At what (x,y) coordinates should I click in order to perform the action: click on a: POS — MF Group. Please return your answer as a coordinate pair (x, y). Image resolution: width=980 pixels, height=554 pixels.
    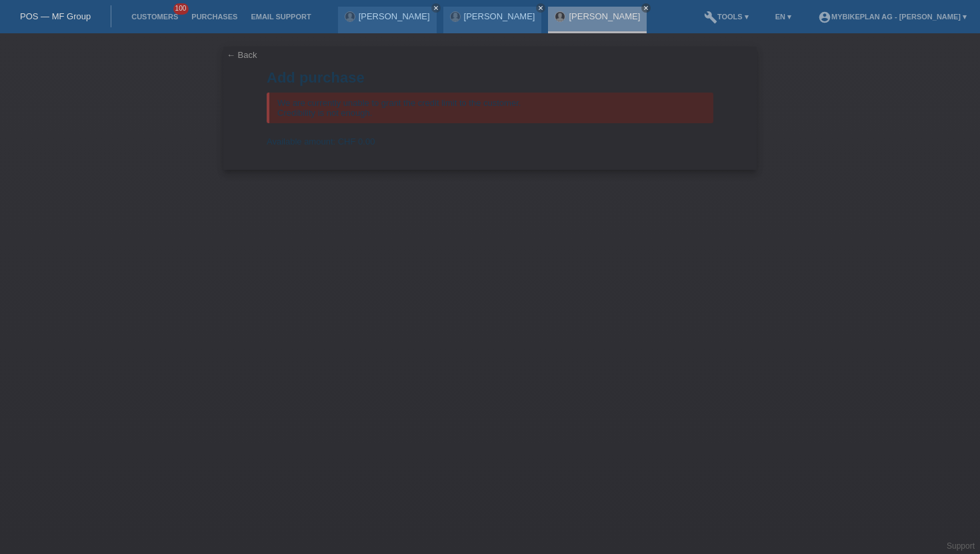
    Looking at the image, I should click on (55, 16).